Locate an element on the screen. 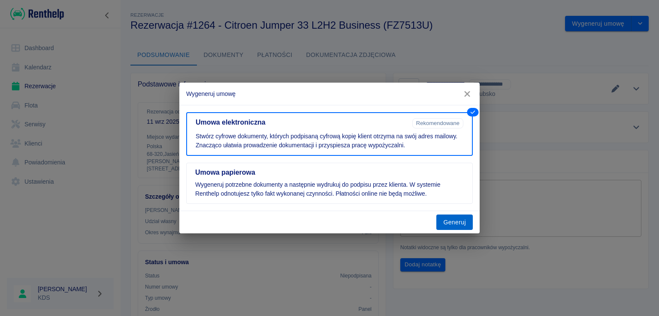 Image resolution: width=659 pixels, height=316 pixels. h5: Umowa elektroniczna is located at coordinates (302, 123).